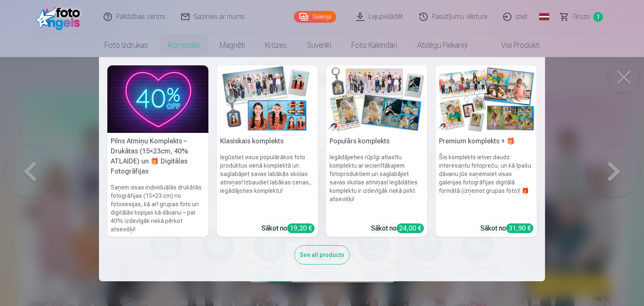 The image size is (644, 306). Describe the element at coordinates (60, 17) in the screenshot. I see `img: /fa4` at that location.